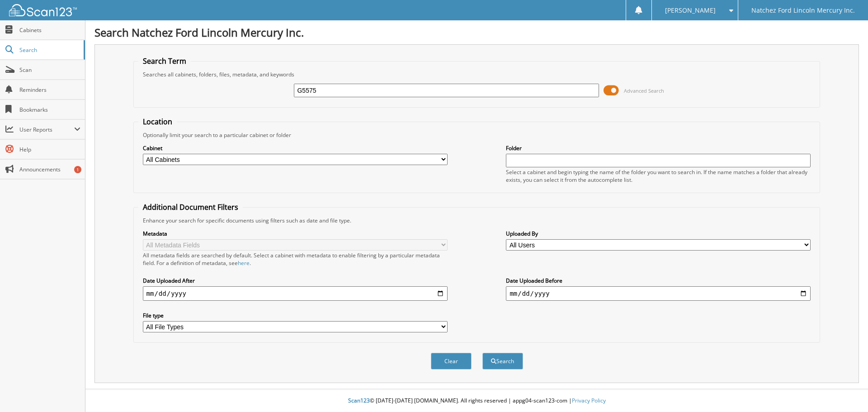 This screenshot has width=868, height=412. What do you see at coordinates (295, 315) in the screenshot?
I see `label: File type` at bounding box center [295, 315].